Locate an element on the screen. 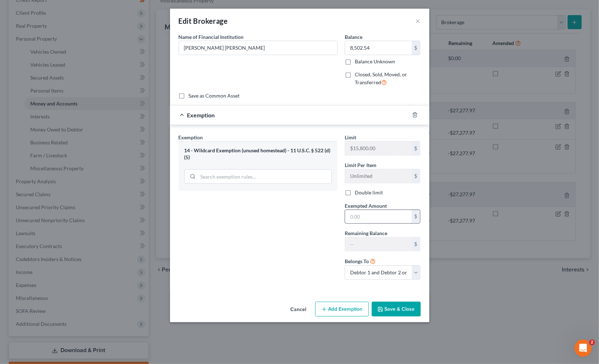 The width and height of the screenshot is (599, 364). button: Cancel is located at coordinates (298, 310).